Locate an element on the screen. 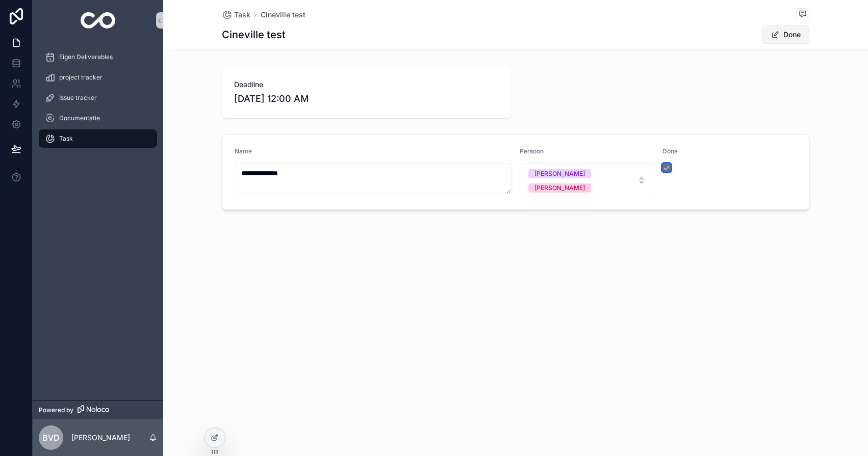  a: Issue tracker is located at coordinates (98, 98).